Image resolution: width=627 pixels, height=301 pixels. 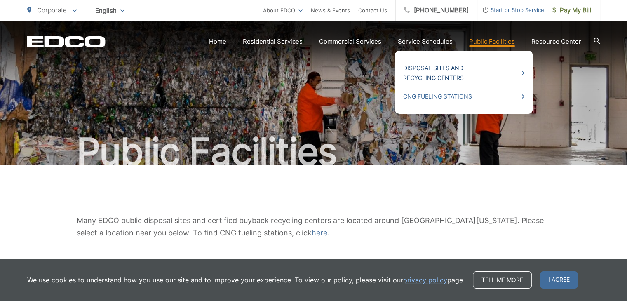 I want to click on a: Contact Us, so click(x=372, y=10).